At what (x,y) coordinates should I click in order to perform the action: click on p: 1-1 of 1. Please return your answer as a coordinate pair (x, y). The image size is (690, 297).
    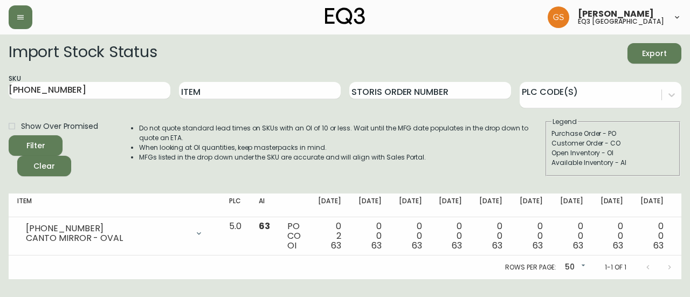
    Looking at the image, I should click on (615, 267).